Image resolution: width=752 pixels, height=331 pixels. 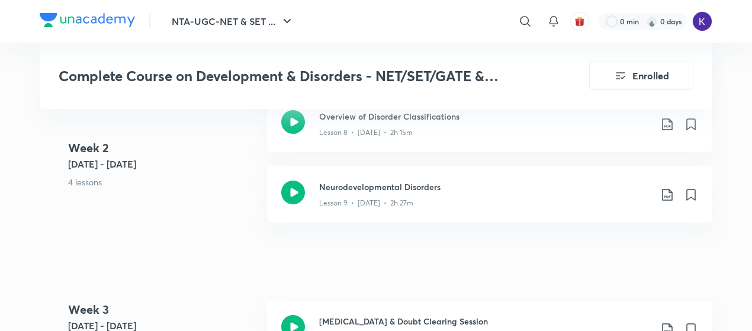 I want to click on button: NTA-UGC-NET & SET ..., so click(x=233, y=21).